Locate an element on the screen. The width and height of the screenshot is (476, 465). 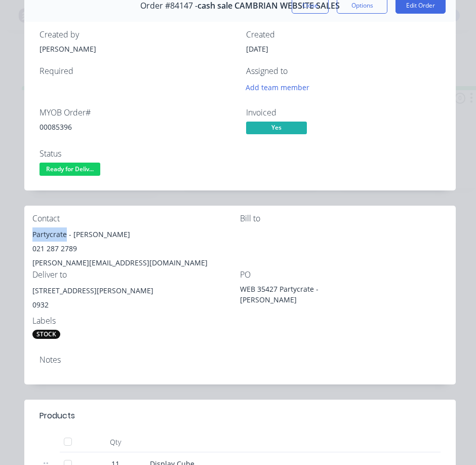
span: Yes is located at coordinates (277, 128).